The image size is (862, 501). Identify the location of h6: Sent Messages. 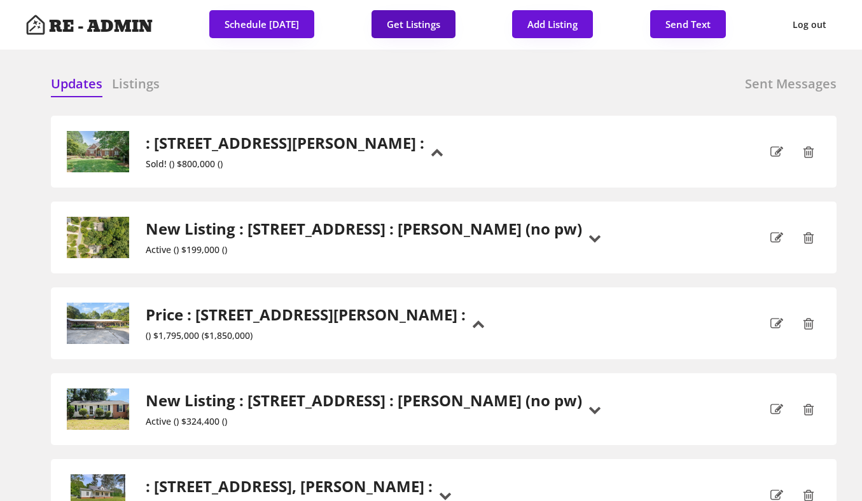
(791, 84).